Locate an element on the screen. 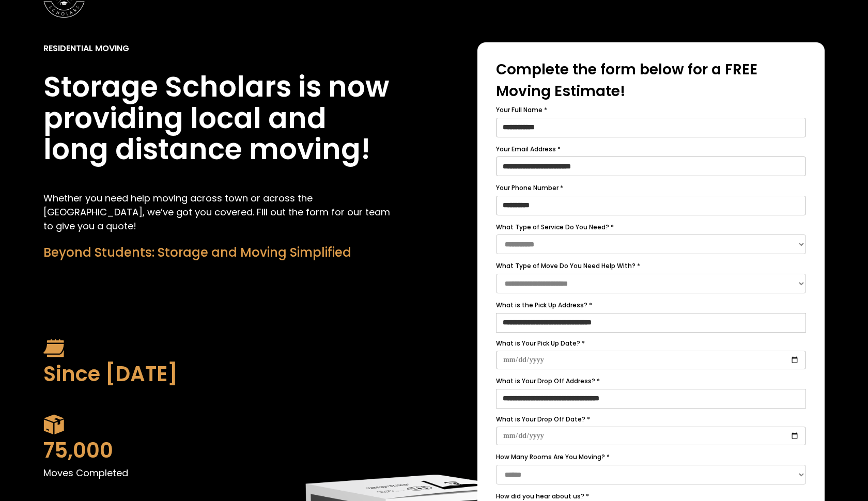 This screenshot has height=501, width=868. div: Residential Moving is located at coordinates (87, 49).